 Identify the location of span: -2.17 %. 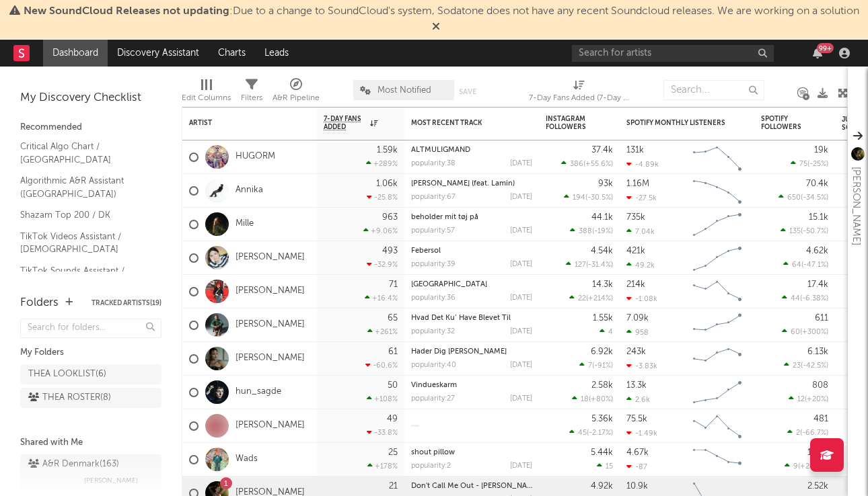
(600, 433).